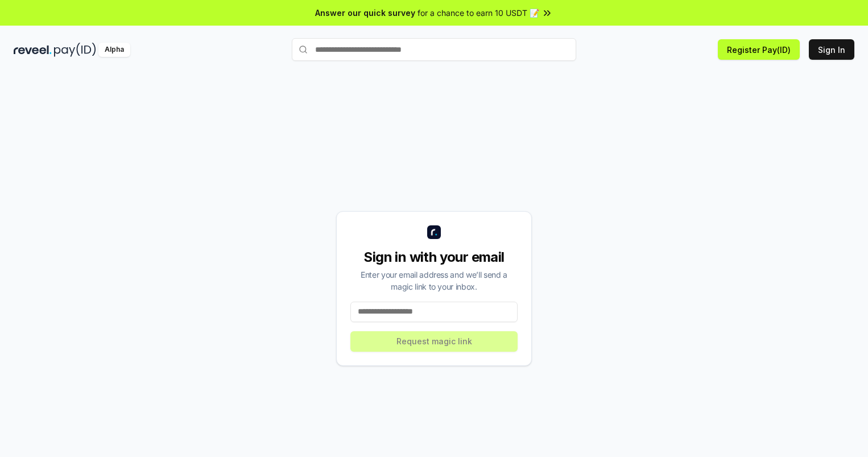 Image resolution: width=868 pixels, height=457 pixels. What do you see at coordinates (434, 232) in the screenshot?
I see `img: logo_small` at bounding box center [434, 232].